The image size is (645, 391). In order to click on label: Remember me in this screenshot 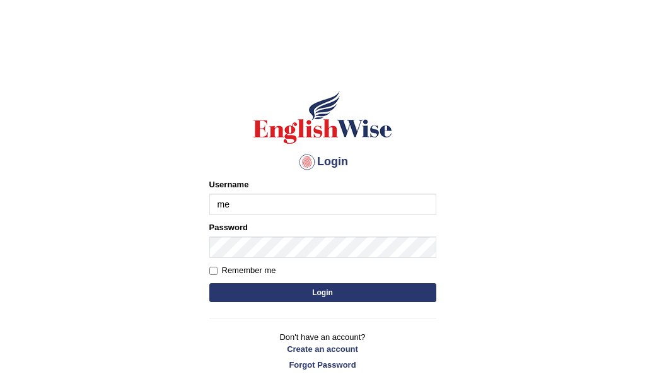, I will do `click(243, 270)`.